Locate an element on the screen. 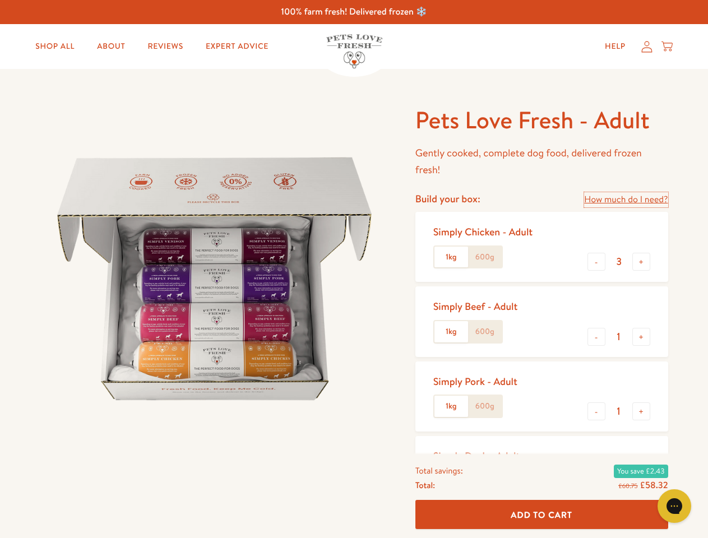 The width and height of the screenshot is (708, 538). button: Add To Cart is located at coordinates (542, 515).